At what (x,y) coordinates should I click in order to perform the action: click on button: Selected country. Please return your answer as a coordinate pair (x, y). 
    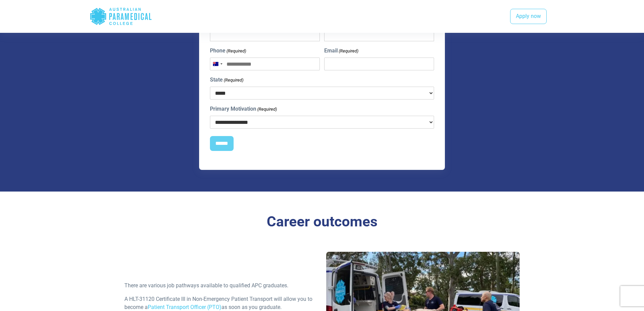
    Looking at the image, I should click on (218, 64).